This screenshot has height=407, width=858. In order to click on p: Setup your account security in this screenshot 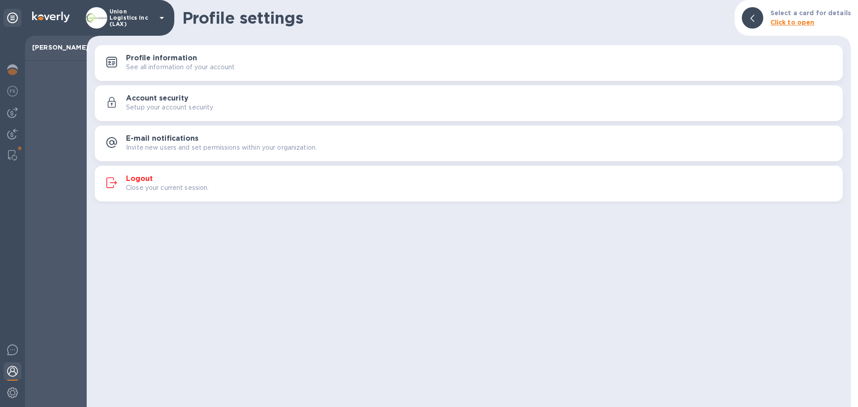, I will do `click(170, 107)`.